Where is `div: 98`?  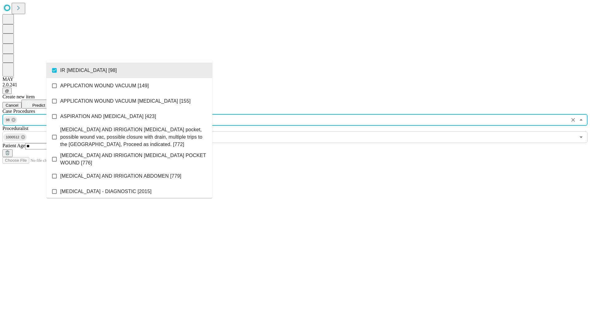
div: 98 is located at coordinates (10, 120).